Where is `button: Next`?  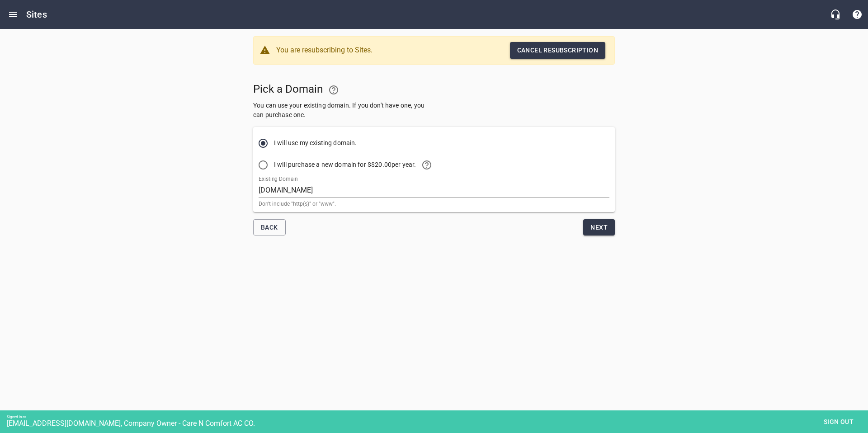
button: Next is located at coordinates (599, 227).